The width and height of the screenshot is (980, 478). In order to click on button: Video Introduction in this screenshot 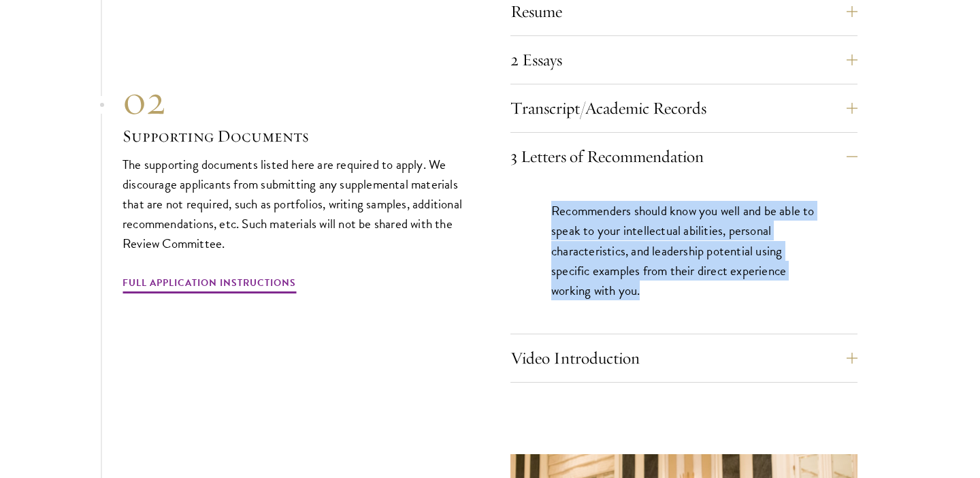, I will do `click(684, 358)`.